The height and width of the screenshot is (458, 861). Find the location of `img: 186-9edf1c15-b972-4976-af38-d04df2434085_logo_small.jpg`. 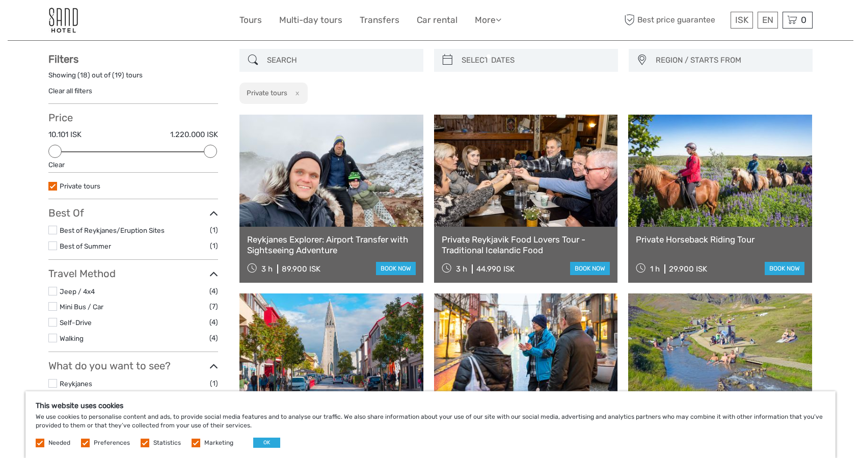

img: 186-9edf1c15-b972-4976-af38-d04df2434085_logo_small.jpg is located at coordinates (63, 20).